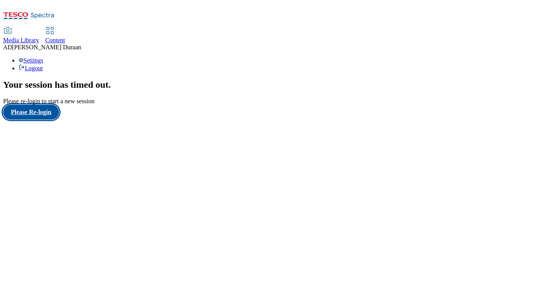 The width and height of the screenshot is (547, 281). Describe the element at coordinates (21, 36) in the screenshot. I see `a: Media Library` at that location.